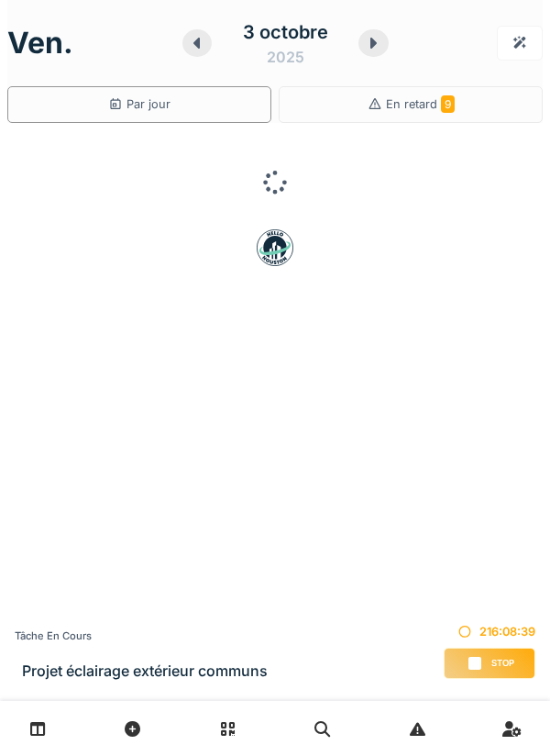  What do you see at coordinates (40, 43) in the screenshot?
I see `h1: ven.` at bounding box center [40, 43].